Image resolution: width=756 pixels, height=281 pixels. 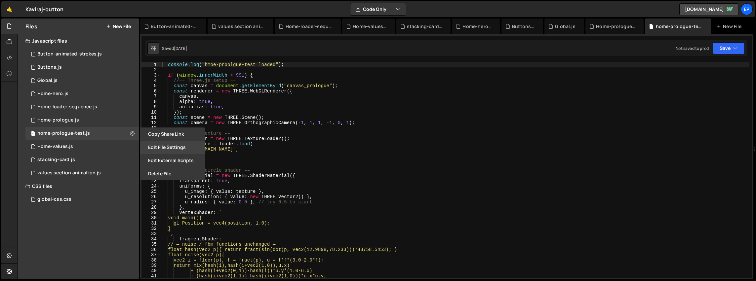 I want to click on div: 34, so click(x=151, y=239).